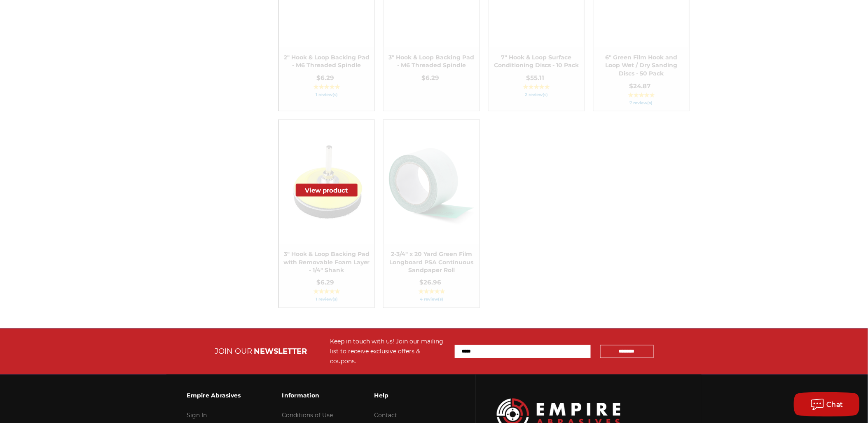  What do you see at coordinates (327, 190) in the screenshot?
I see `button: View product` at bounding box center [327, 190].